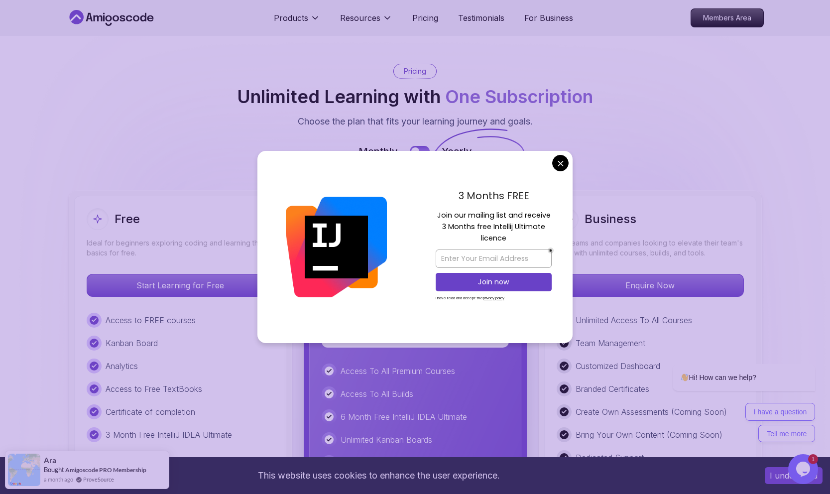 The image size is (830, 494). I want to click on p: For teams and companies looking to elevate their team's skills with unlimited courses, builds, an..., so click(650, 248).